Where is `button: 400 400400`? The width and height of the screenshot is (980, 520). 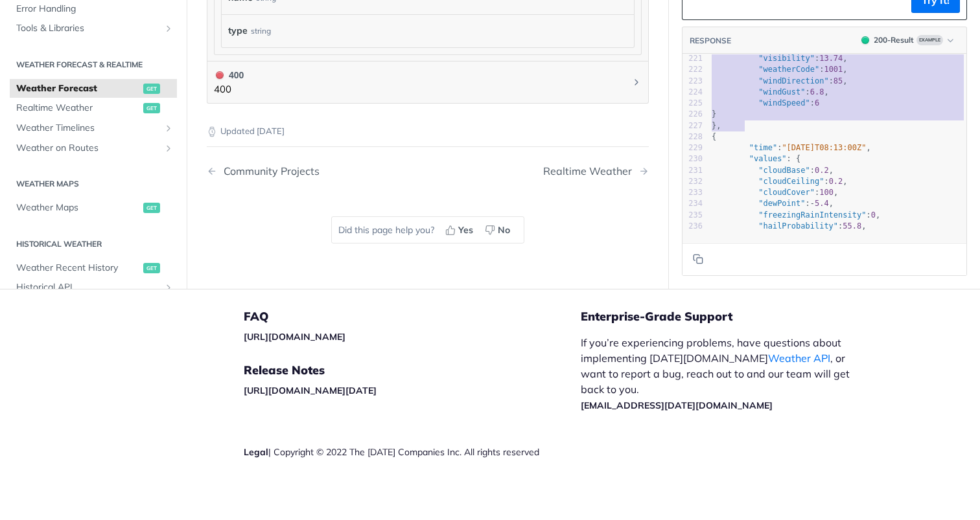
button: 400 400400 is located at coordinates (427, 82).